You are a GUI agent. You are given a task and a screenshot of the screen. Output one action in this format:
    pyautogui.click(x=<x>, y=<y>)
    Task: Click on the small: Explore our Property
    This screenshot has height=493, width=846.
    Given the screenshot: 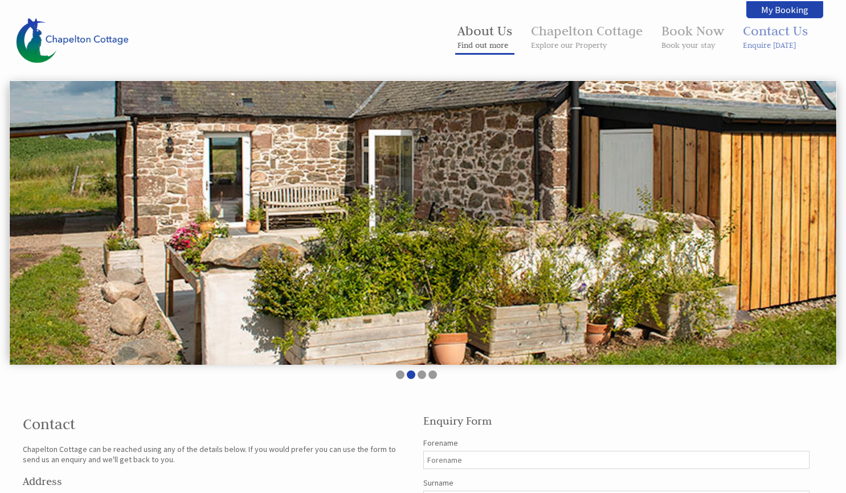 What is the action you would take?
    pyautogui.click(x=587, y=45)
    